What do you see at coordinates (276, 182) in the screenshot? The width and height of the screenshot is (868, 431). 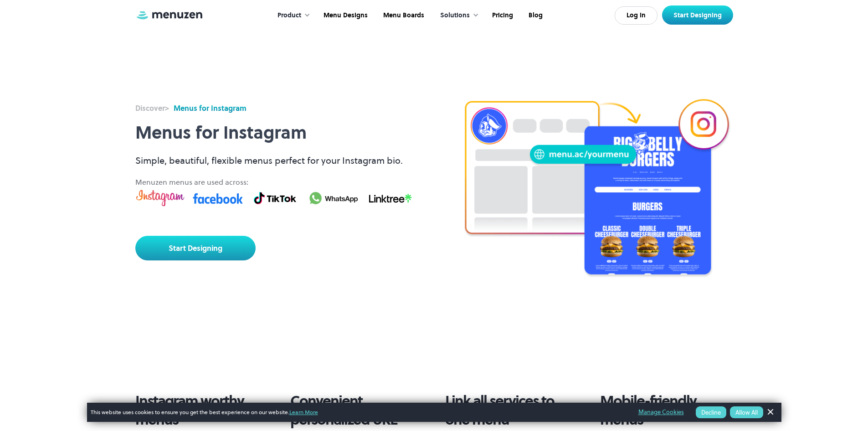 I see `div: Menuzen menus are used across:` at bounding box center [276, 182].